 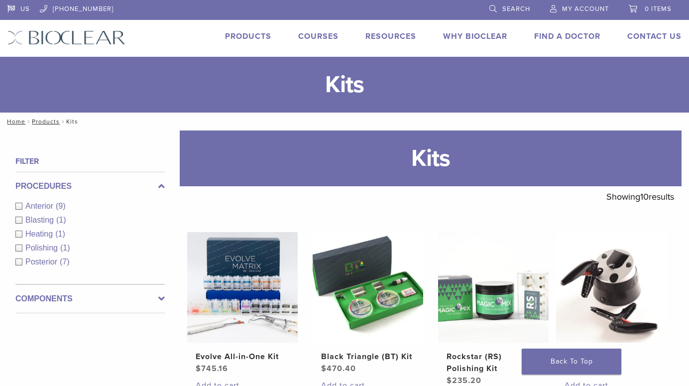 I want to click on a: Why Bioclear, so click(x=475, y=36).